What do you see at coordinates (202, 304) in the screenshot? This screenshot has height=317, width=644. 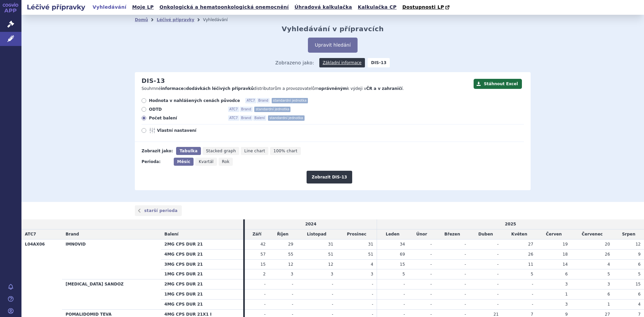 I see `th: 4MG CPS DUR 21` at bounding box center [202, 304].